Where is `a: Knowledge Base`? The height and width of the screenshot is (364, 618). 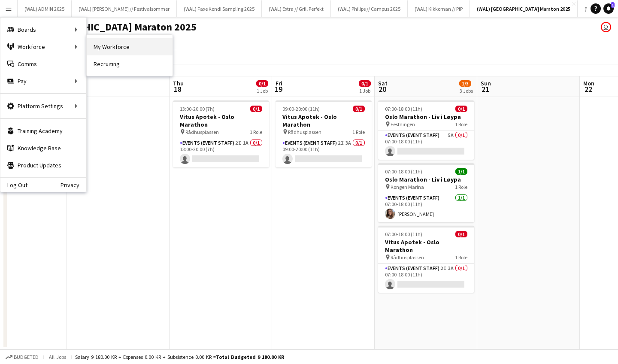 a: Knowledge Base is located at coordinates (43, 148).